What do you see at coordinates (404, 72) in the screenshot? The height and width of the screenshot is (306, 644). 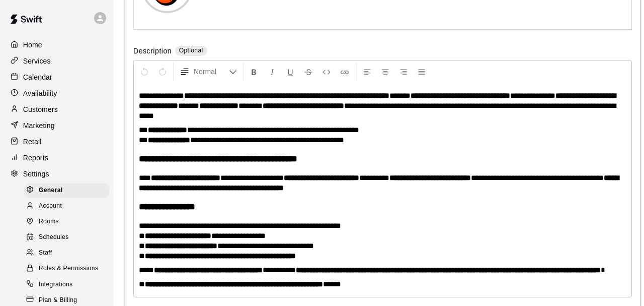 I see `button: Right Align` at bounding box center [404, 72].